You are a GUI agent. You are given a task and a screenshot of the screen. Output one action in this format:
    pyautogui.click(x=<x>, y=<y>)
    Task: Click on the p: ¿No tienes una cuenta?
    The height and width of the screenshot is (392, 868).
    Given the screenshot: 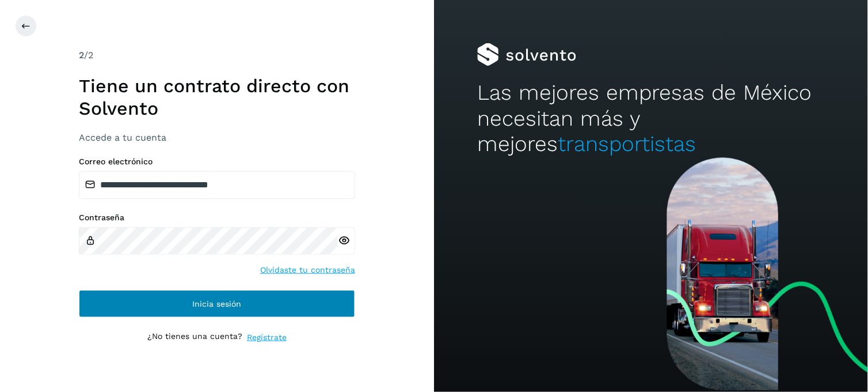 What is the action you would take?
    pyautogui.click(x=194, y=337)
    